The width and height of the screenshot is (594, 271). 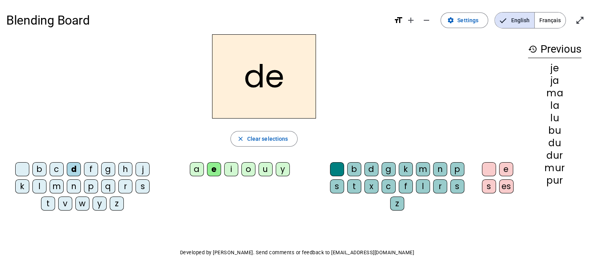 What do you see at coordinates (248, 169) in the screenshot?
I see `div: o` at bounding box center [248, 169].